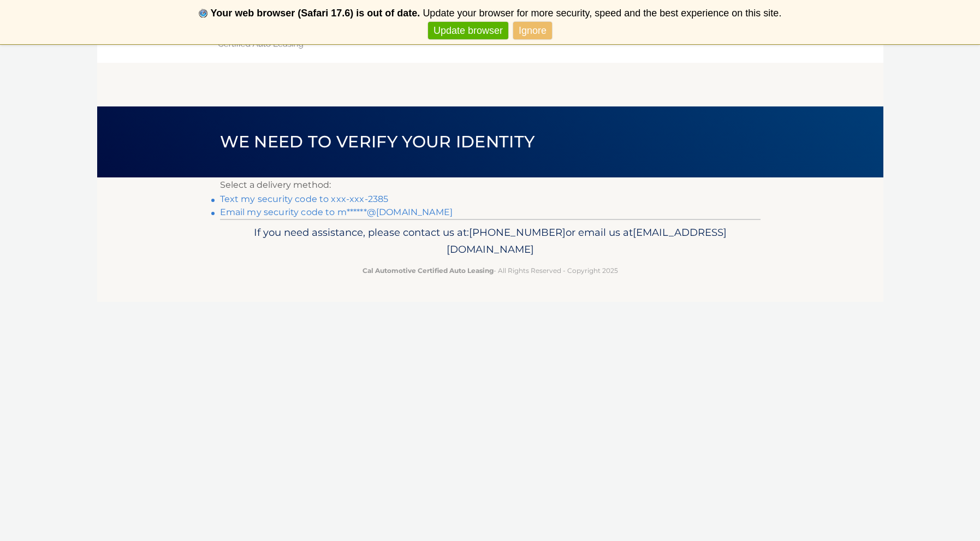 The image size is (980, 541). What do you see at coordinates (304, 199) in the screenshot?
I see `a: Text my security code to xxx-xxx-2385` at bounding box center [304, 199].